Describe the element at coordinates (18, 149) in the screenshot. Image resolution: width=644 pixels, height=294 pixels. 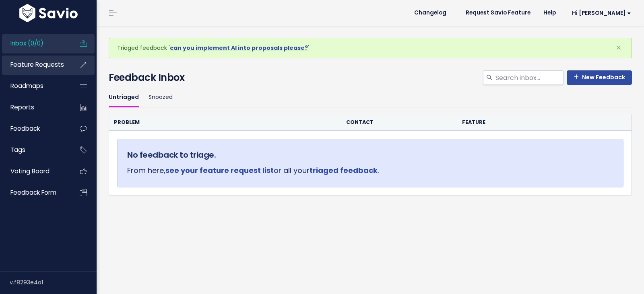
I see `span: Tags` at that location.